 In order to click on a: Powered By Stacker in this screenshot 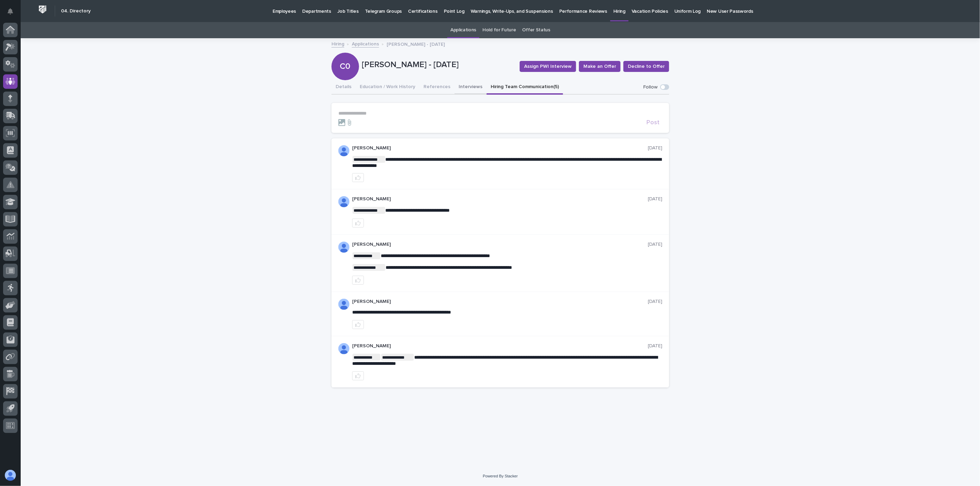, I will do `click(500, 476)`.